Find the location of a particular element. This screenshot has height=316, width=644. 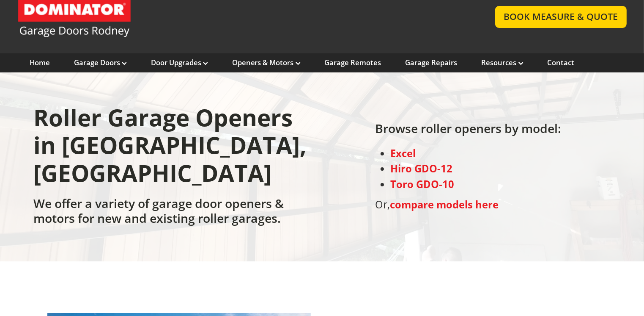

a: Toro GDO-10 is located at coordinates (422, 184).